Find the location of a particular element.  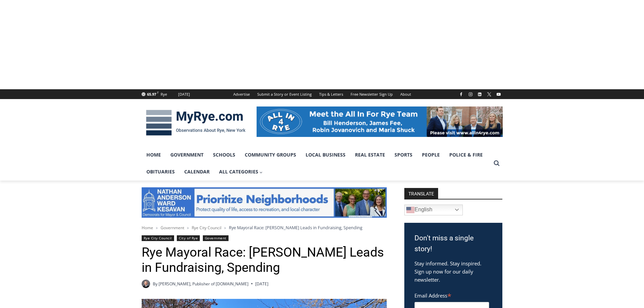

a: X is located at coordinates (489, 94).